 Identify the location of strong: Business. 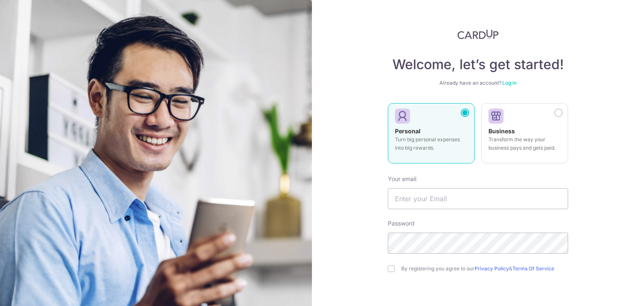
(502, 131).